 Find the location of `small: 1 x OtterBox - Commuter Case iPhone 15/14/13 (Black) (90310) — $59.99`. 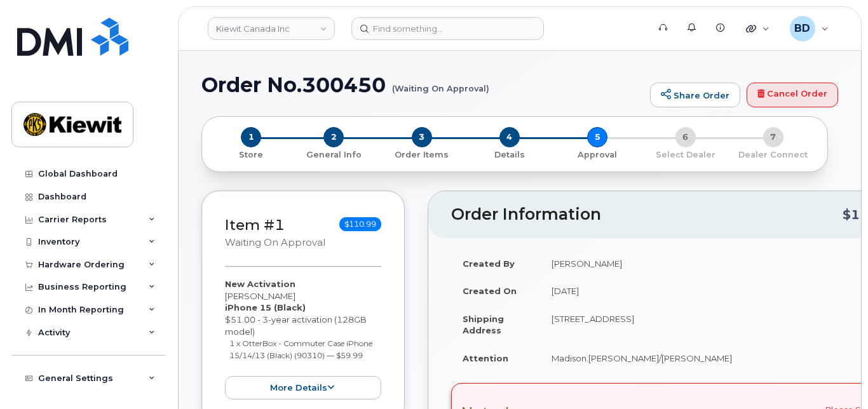

small: 1 x OtterBox - Commuter Case iPhone 15/14/13 (Black) (90310) — $59.99 is located at coordinates (301, 349).